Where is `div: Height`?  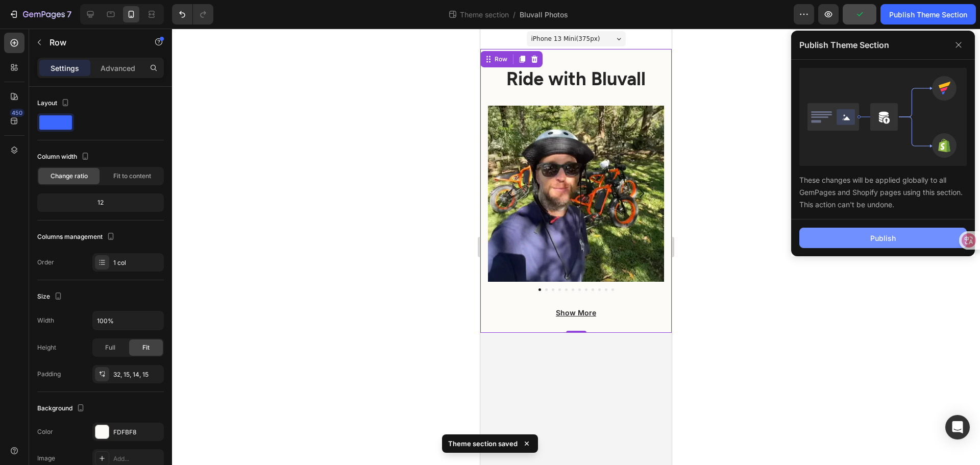 div: Height is located at coordinates (46, 348).